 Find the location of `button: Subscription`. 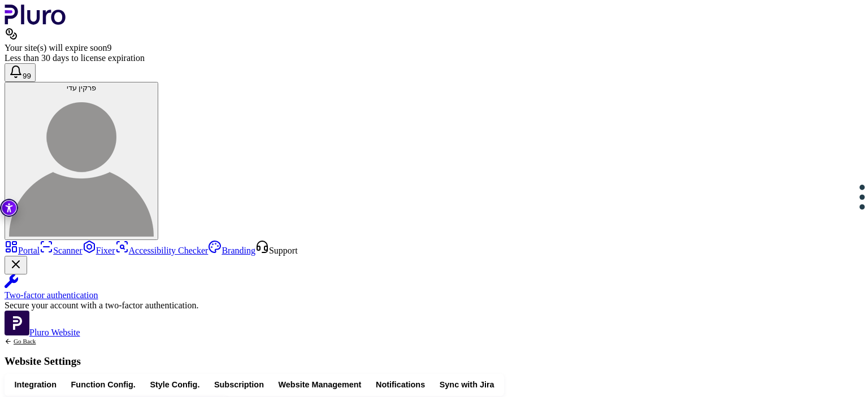

button: Subscription is located at coordinates (239, 384).